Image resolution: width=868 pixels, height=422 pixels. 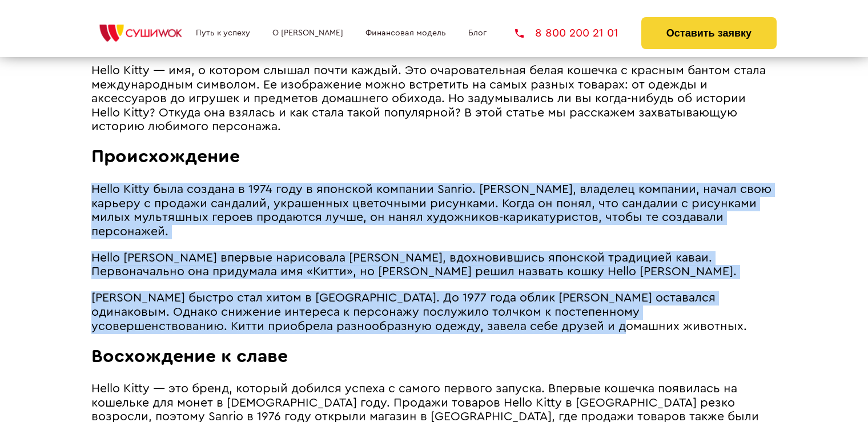 I want to click on span: Восхождение к славе, so click(x=190, y=356).